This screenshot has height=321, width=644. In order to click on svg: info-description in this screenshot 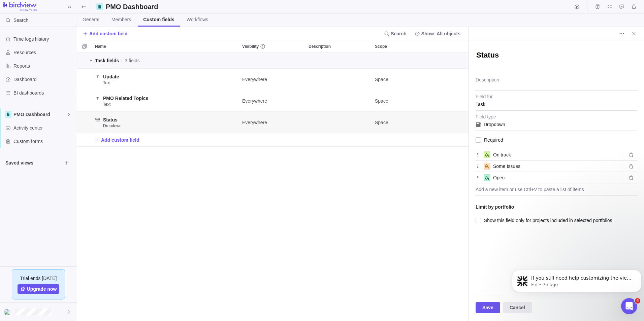, I will do `click(263, 47)`.